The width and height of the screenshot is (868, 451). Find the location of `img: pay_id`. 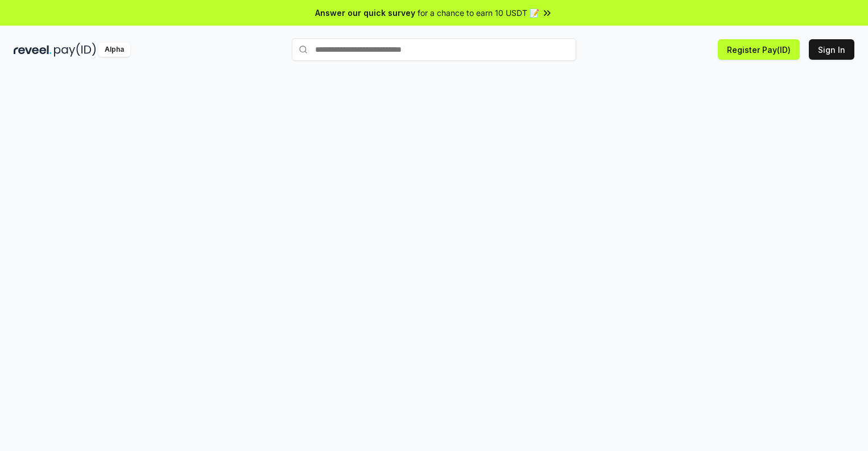

img: pay_id is located at coordinates (75, 49).